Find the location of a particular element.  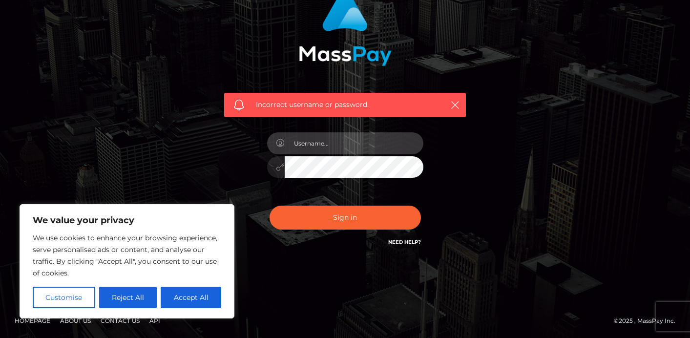

div: We value your privacy is located at coordinates (127, 261).